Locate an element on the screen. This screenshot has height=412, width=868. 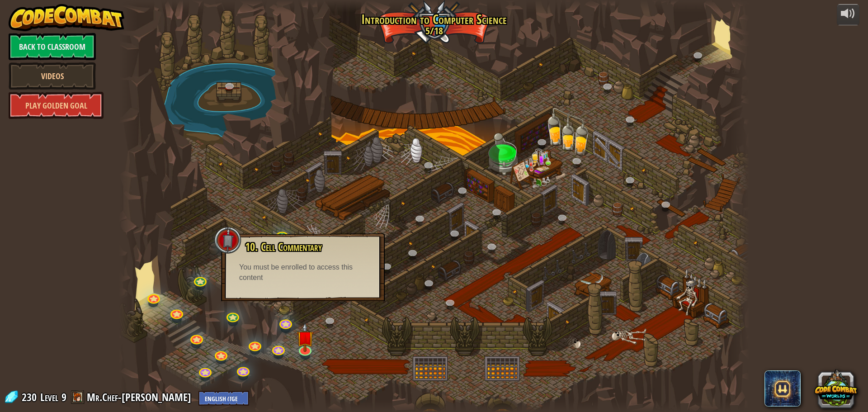
span: 9 is located at coordinates (64, 397).